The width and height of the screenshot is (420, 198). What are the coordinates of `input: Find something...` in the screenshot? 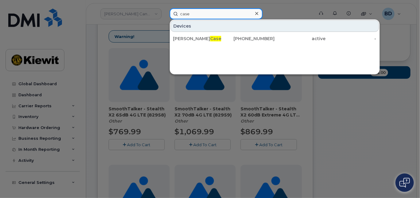 It's located at (216, 14).